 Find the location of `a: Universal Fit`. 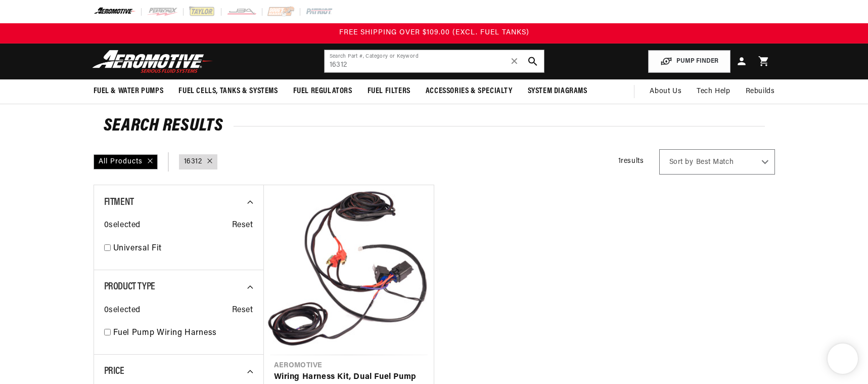

a: Universal Fit is located at coordinates (183, 249).